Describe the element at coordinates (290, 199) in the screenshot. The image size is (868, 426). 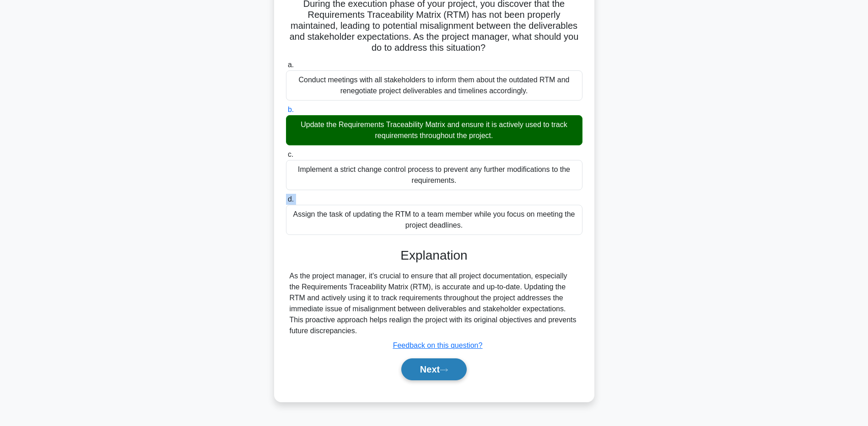
I see `span: d.` at that location.